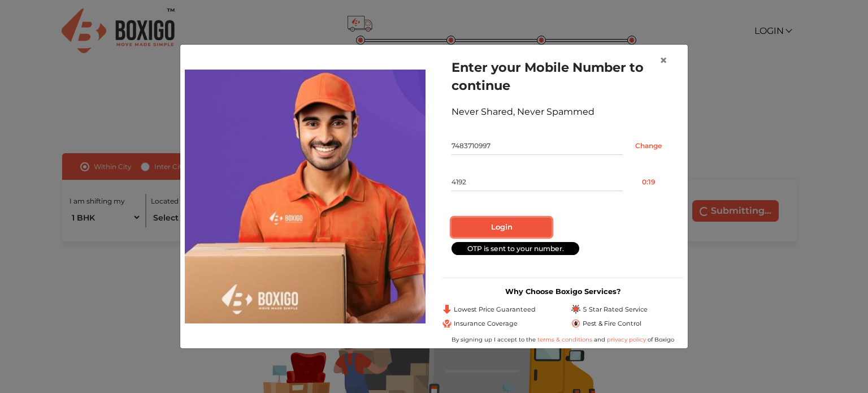  What do you see at coordinates (663, 60) in the screenshot?
I see `button: Close` at bounding box center [663, 60].